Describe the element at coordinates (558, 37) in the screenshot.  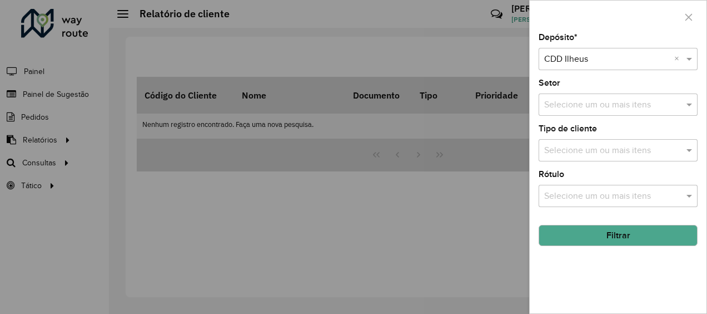
I see `label: Depósito` at that location.